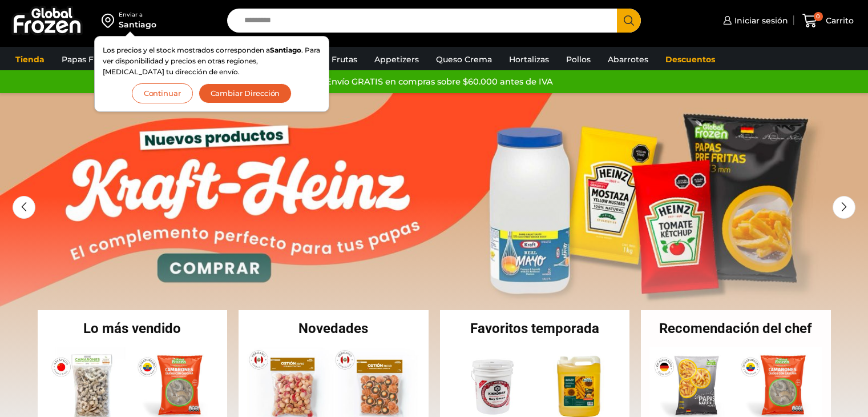 Image resolution: width=868 pixels, height=417 pixels. I want to click on button: Cambiar Dirección, so click(245, 93).